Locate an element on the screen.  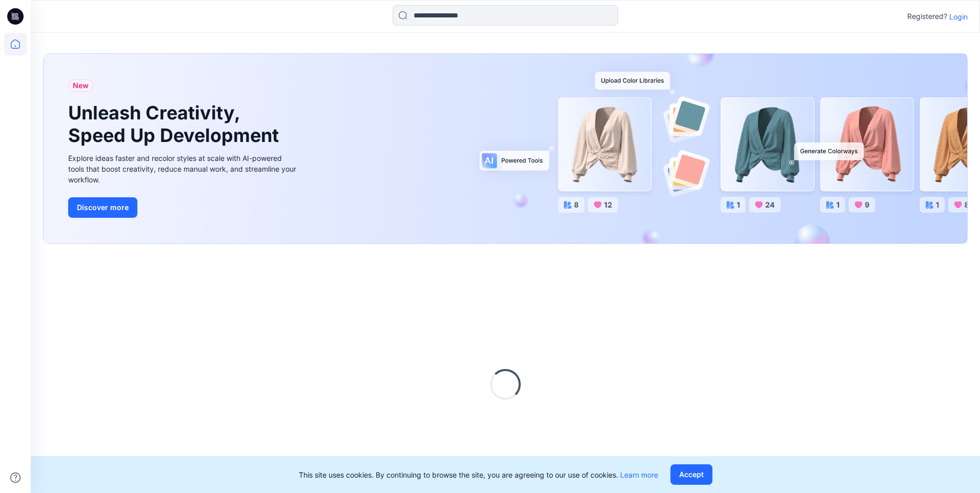
span: New is located at coordinates (81, 86).